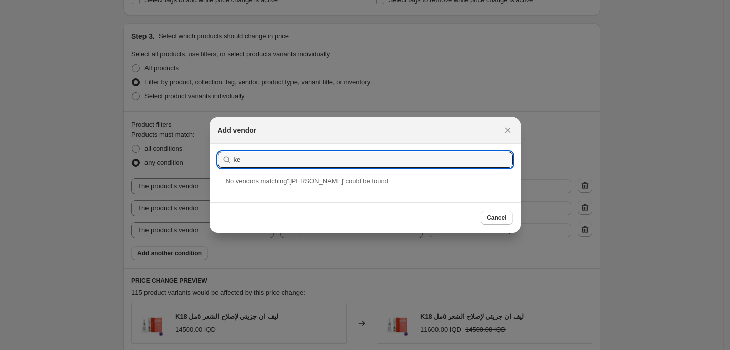 The height and width of the screenshot is (350, 730). Describe the element at coordinates (496, 218) in the screenshot. I see `span: Cancel` at that location.